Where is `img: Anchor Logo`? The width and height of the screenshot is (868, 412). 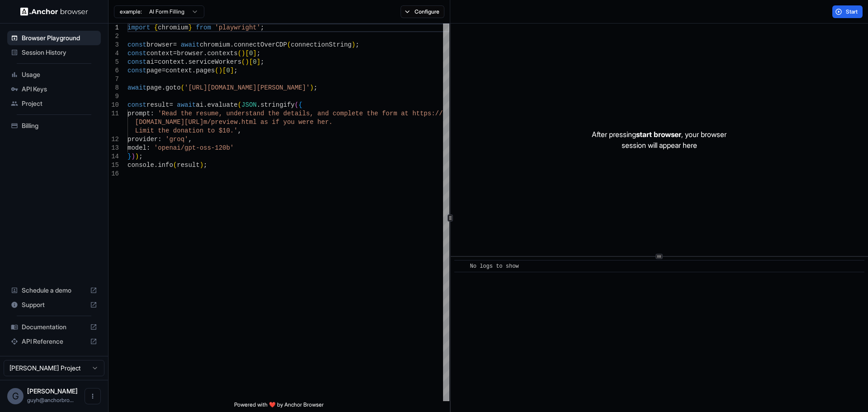 img: Anchor Logo is located at coordinates (54, 11).